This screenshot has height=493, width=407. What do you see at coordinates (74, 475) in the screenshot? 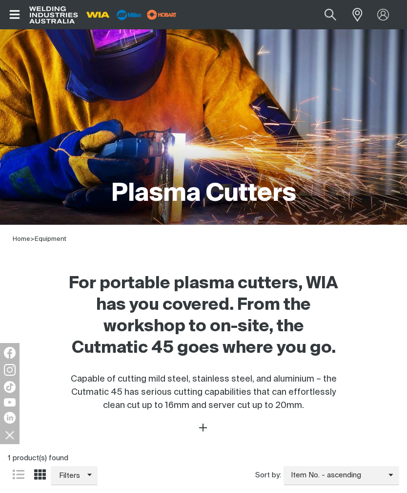
I see `aside: Filters` at bounding box center [74, 475].